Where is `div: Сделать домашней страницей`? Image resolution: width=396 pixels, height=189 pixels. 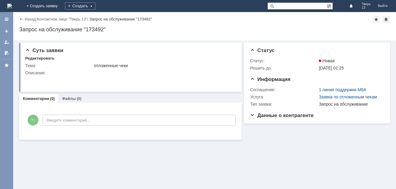
div: Сделать домашней страницей is located at coordinates (386, 19).